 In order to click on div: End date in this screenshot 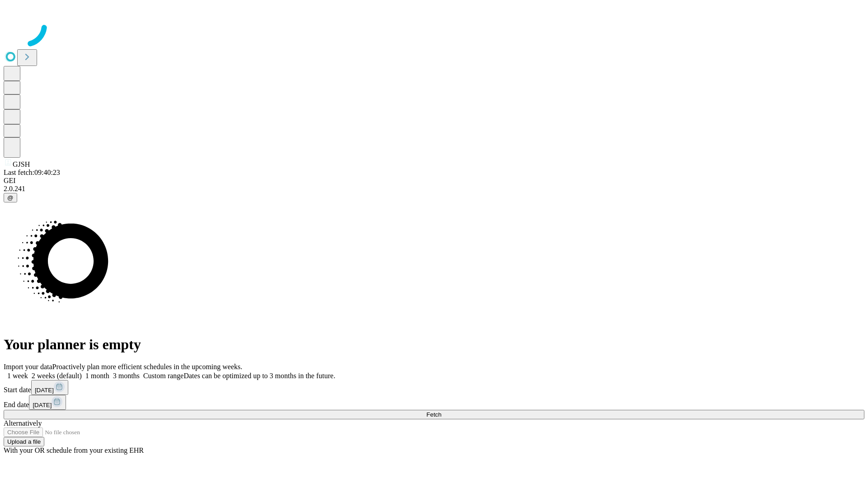, I will do `click(434, 402)`.